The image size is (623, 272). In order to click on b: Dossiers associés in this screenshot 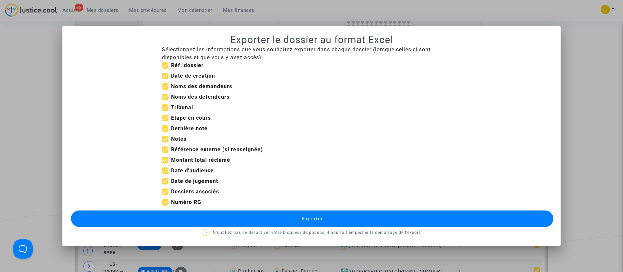, I will do `click(195, 191)`.